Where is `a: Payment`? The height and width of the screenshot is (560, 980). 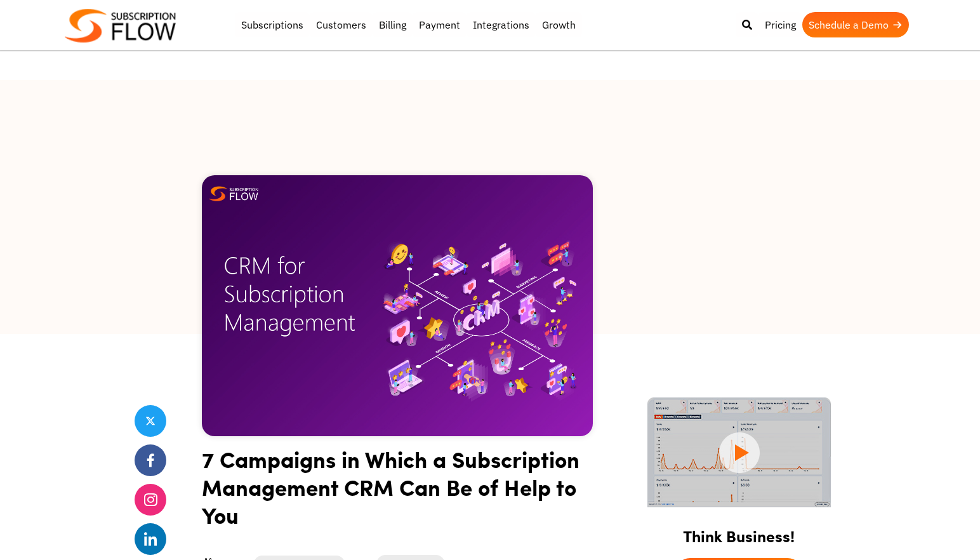 a: Payment is located at coordinates (440, 24).